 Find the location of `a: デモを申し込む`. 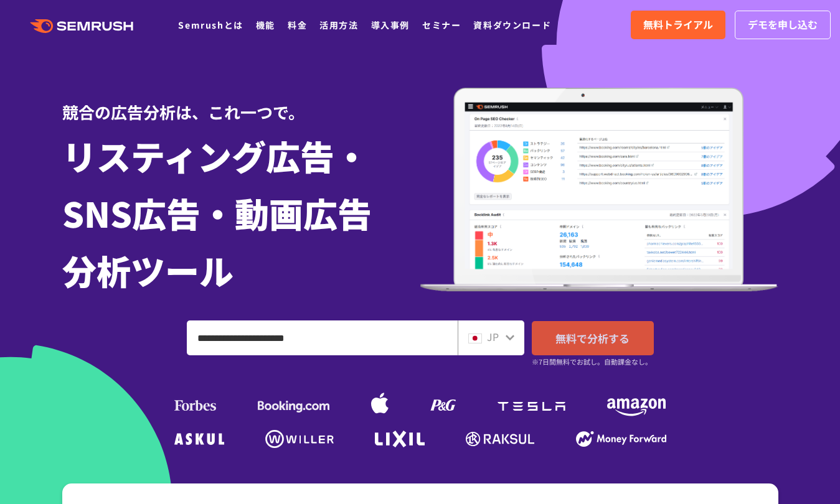

a: デモを申し込む is located at coordinates (782, 25).